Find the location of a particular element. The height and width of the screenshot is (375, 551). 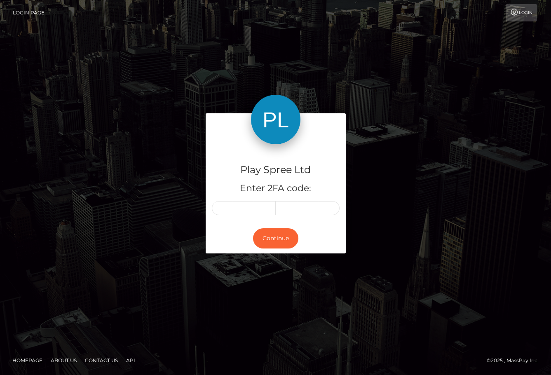

a: Login Page is located at coordinates (28, 13).